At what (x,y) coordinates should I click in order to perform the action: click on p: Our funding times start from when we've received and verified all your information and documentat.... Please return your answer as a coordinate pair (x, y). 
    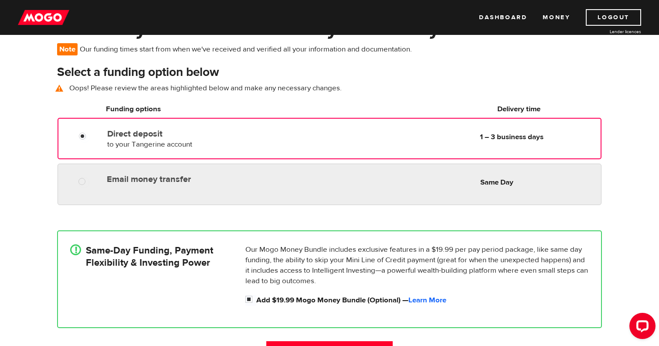
    Looking at the image, I should click on (236, 49).